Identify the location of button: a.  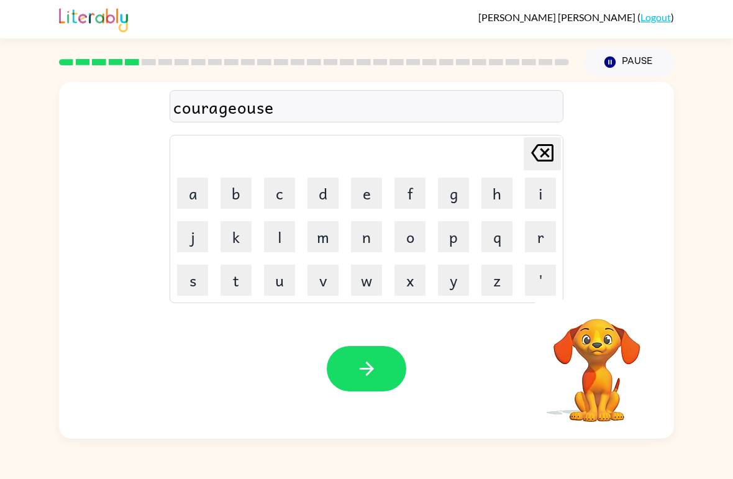
(193, 193).